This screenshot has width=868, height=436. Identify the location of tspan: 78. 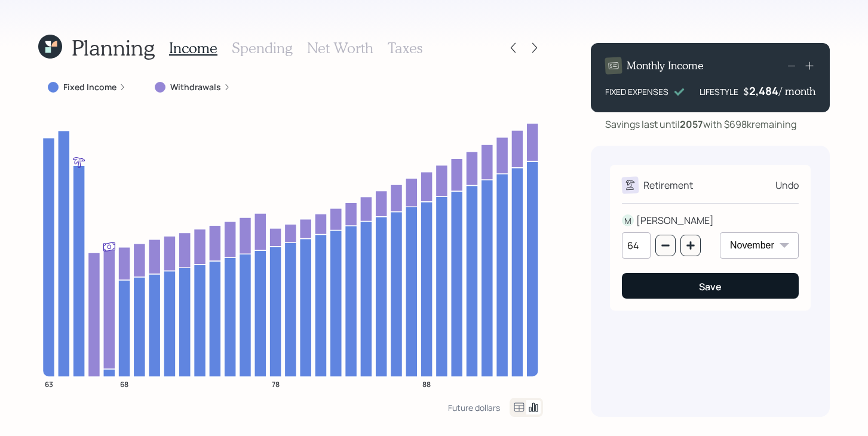
(275, 383).